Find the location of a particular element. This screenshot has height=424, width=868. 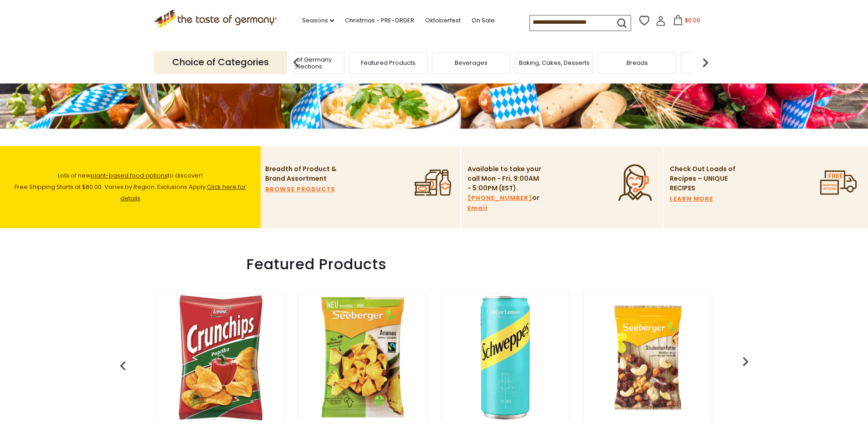

a: Taste of Germany Collections is located at coordinates (306, 63).